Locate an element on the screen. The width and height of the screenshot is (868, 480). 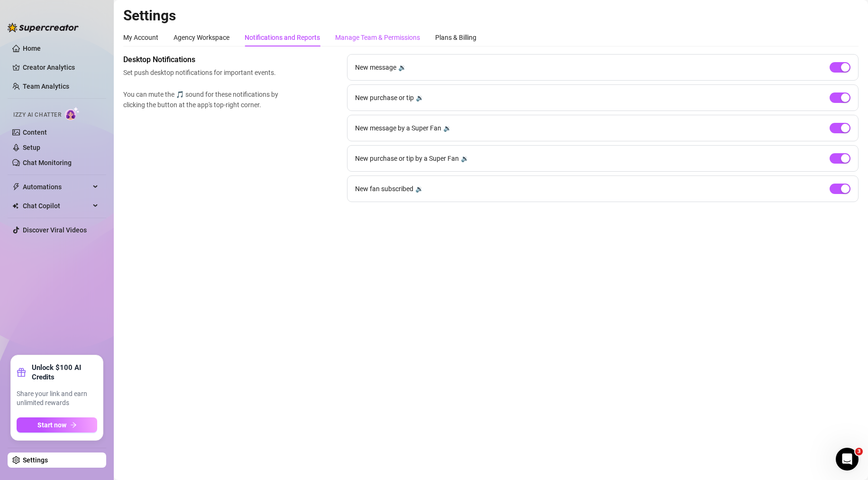
span: New message is located at coordinates (376, 67).